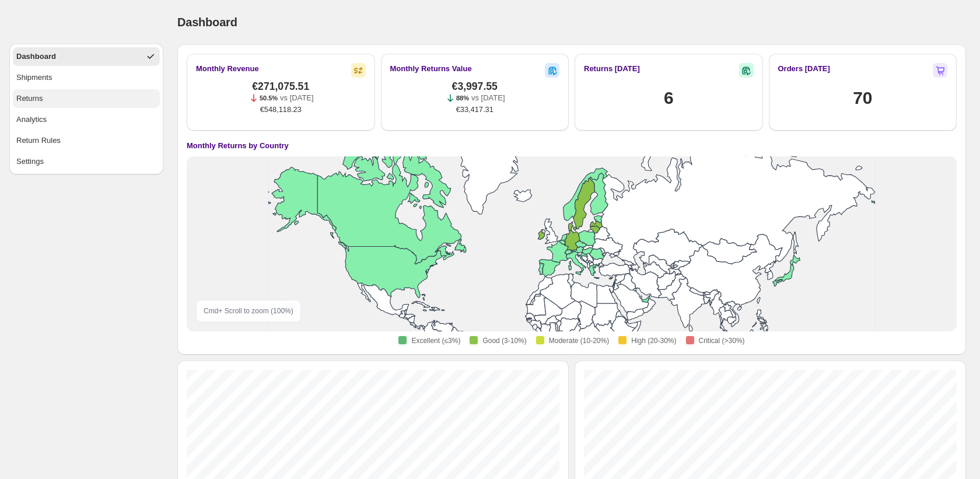  I want to click on button: Returns, so click(87, 99).